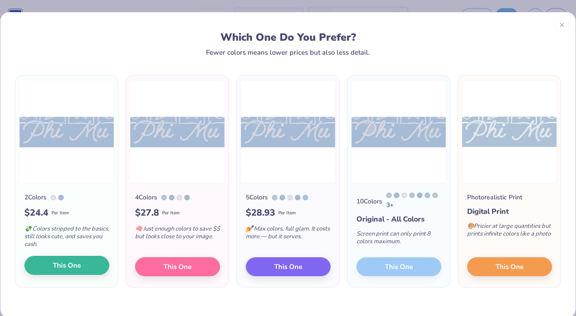  What do you see at coordinates (509, 131) in the screenshot?
I see `img: Photorealistic preview` at bounding box center [509, 131].